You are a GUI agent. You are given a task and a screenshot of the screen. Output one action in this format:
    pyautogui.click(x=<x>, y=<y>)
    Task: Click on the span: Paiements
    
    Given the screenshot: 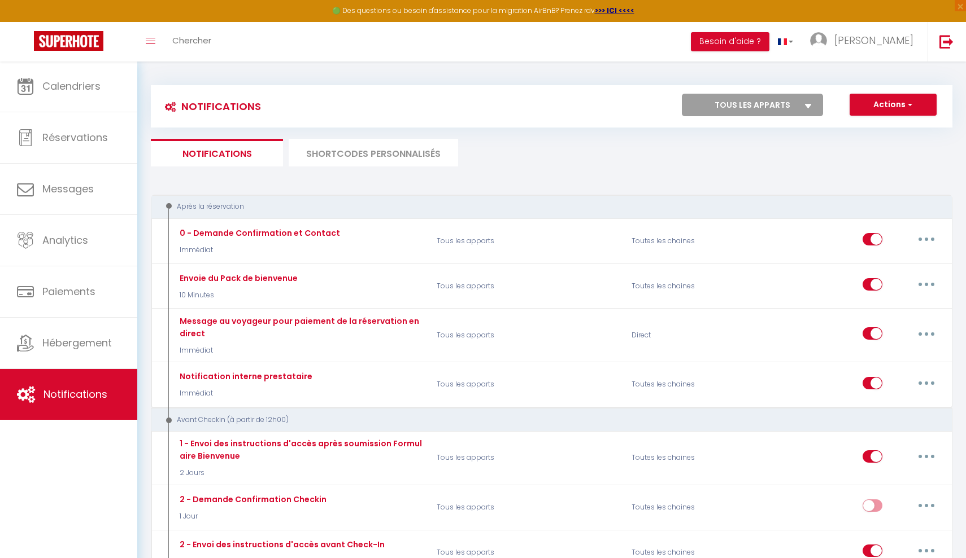 What is the action you would take?
    pyautogui.click(x=69, y=291)
    